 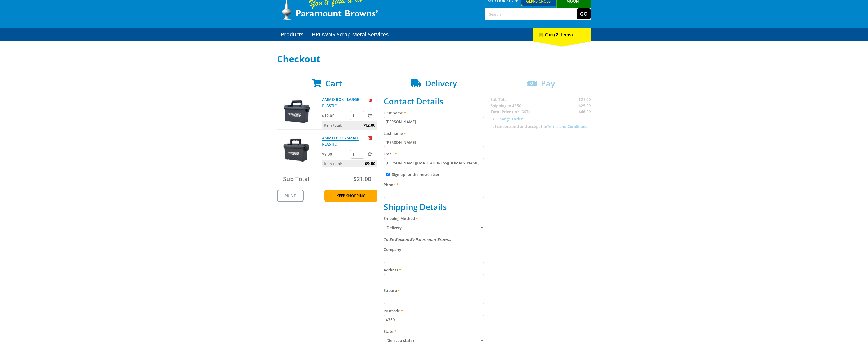 I want to click on input: Please enter your suburb., so click(x=434, y=299).